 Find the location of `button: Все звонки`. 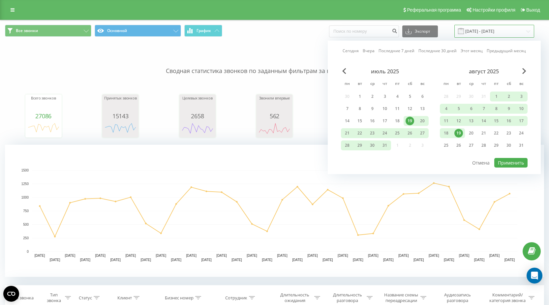

button: Все звонки is located at coordinates (48, 31).